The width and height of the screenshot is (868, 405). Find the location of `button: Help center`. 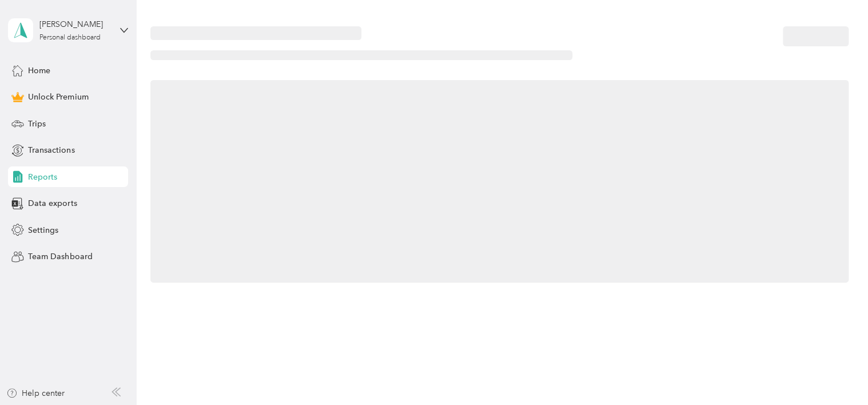

button: Help center is located at coordinates (36, 393).